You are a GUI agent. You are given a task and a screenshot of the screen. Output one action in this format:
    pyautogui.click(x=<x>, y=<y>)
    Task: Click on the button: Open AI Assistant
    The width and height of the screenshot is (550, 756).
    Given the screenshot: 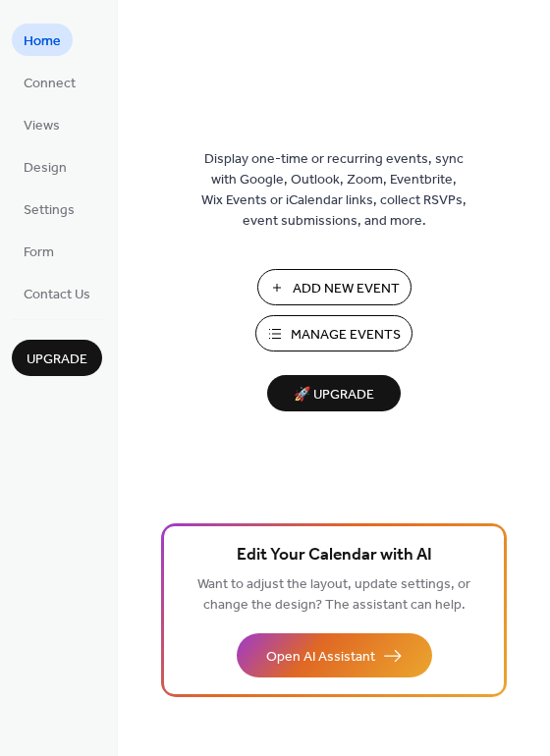 What is the action you would take?
    pyautogui.click(x=334, y=655)
    